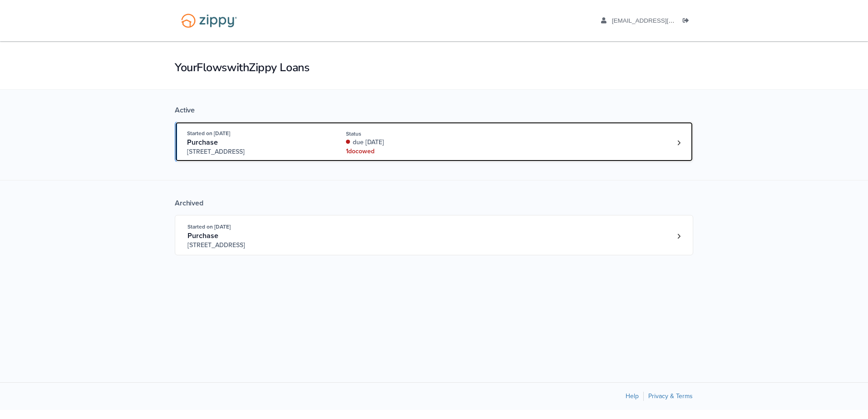  What do you see at coordinates (678, 236) in the screenshot?
I see `a: Loan number 4082662` at bounding box center [678, 236].